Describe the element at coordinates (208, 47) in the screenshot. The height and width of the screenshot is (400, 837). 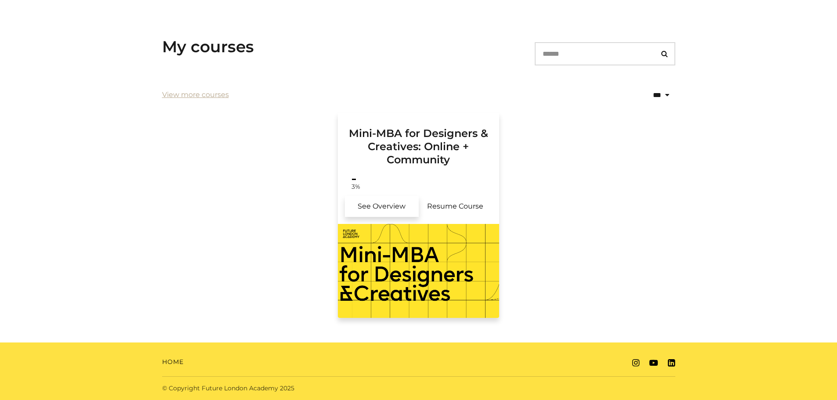
I see `h3: My courses` at that location.